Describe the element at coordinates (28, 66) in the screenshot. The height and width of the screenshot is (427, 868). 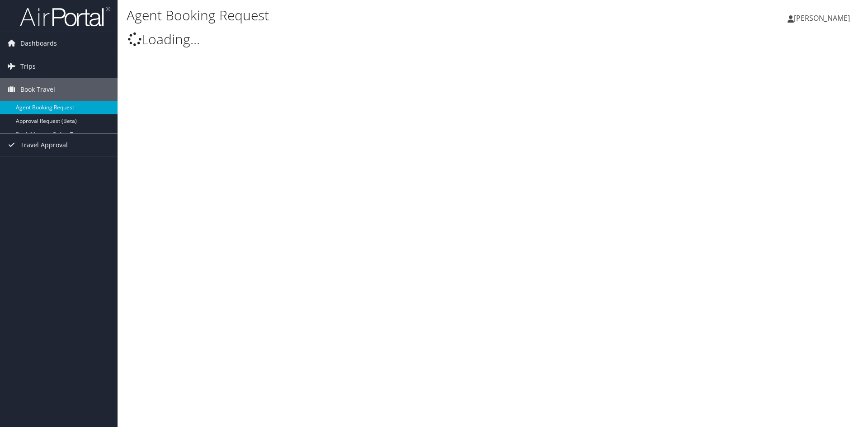
I see `span: Trips` at that location.